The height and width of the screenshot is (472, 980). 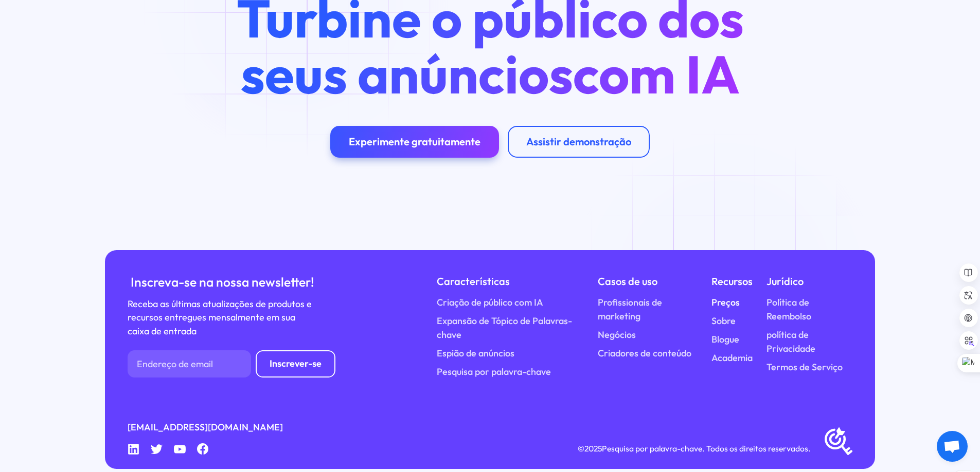 What do you see at coordinates (645, 354) in the screenshot?
I see `a: Criadores de conteúdo` at bounding box center [645, 354].